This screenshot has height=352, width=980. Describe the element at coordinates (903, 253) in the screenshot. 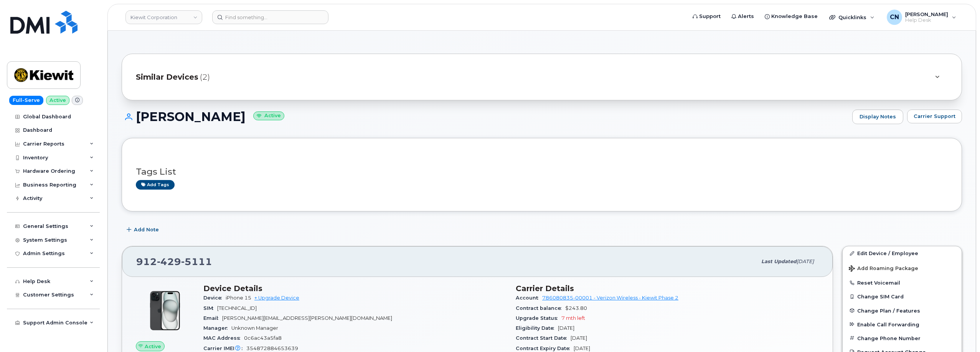

I see `a: Edit Device / Employee` at that location.